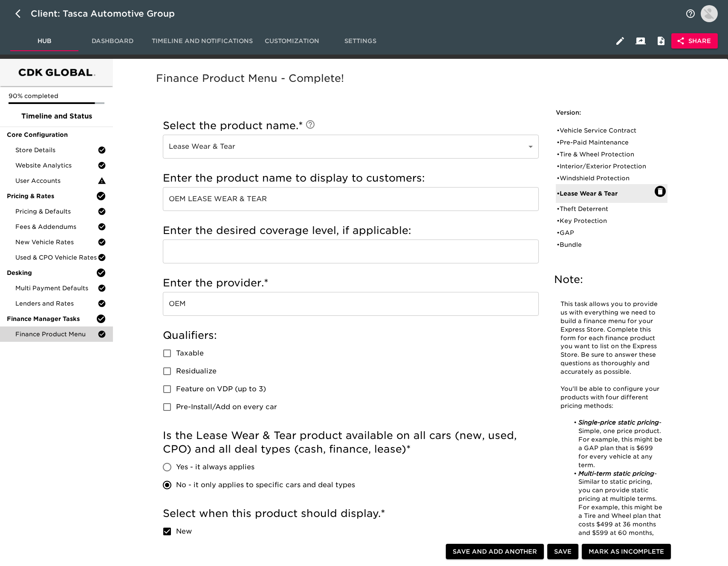 This screenshot has height=566, width=728. What do you see at coordinates (660, 191) in the screenshot?
I see `button: Delete: Lease Wear & Tear` at bounding box center [660, 191].